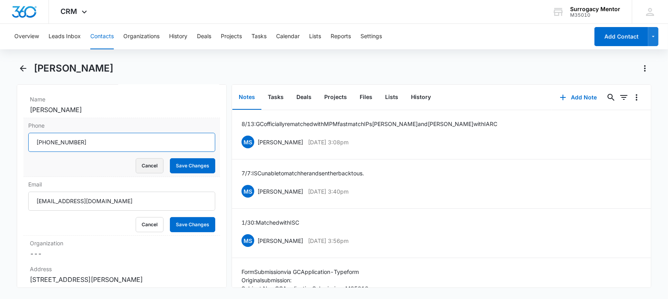  I want to click on p: 7/7: ISC unable to match her and sent her back to us., so click(303, 173).